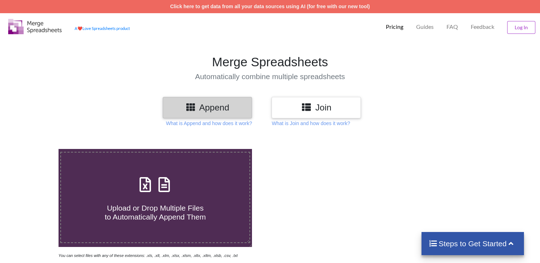  I want to click on img: Logo.png, so click(35, 26).